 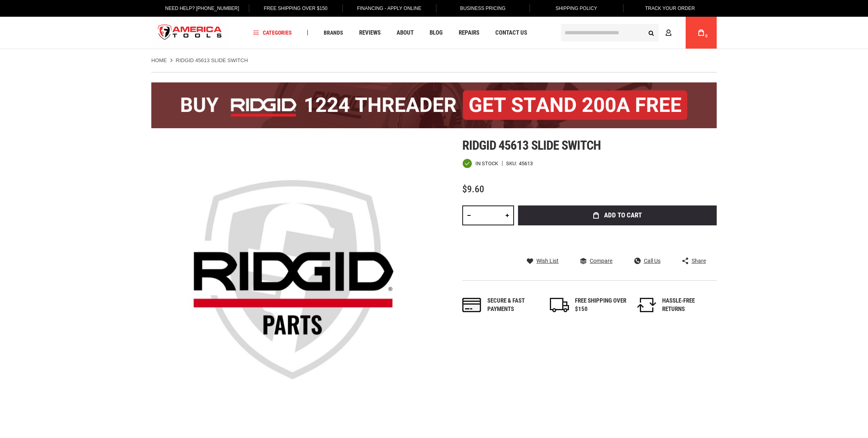 What do you see at coordinates (434, 105) in the screenshot?
I see `img: BOGO: Buy the RIDGID® 1224 Threader (26092), get the 92467 200A Stand FREE!` at bounding box center [434, 105].